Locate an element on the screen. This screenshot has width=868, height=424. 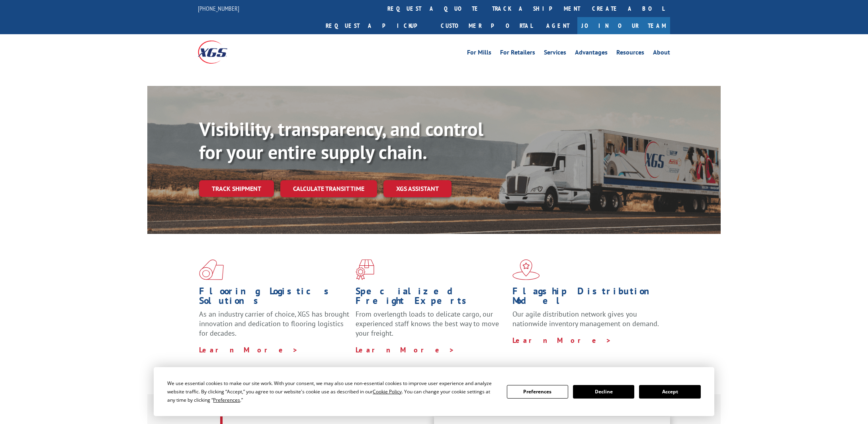
div: We use essential cookies to make our site work. With your consent, we may also use non-essential ... is located at coordinates (332, 392).